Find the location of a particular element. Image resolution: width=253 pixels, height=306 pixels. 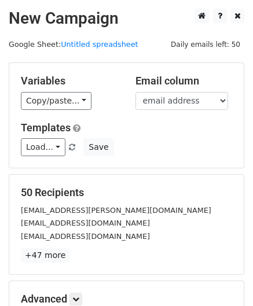

h5: Variables is located at coordinates (69, 81).